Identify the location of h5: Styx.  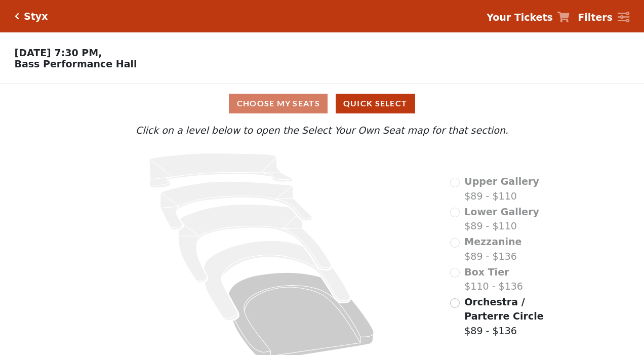
(35, 16).